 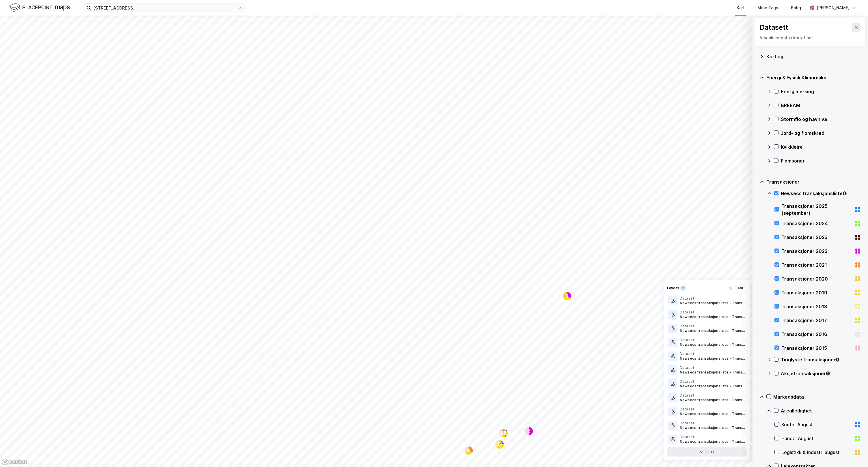 What do you see at coordinates (817, 238) in the screenshot?
I see `div: Transaksjoner 2023` at bounding box center [817, 238].